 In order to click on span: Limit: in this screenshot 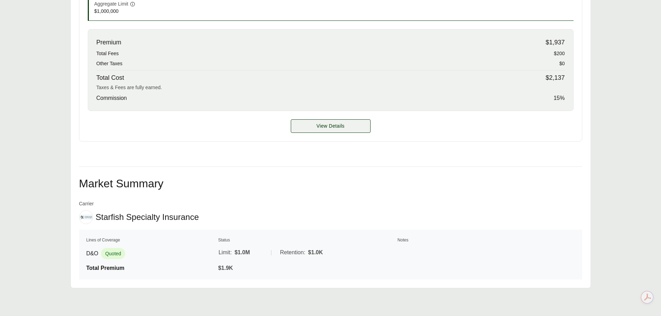, I will do `click(225, 252)`.